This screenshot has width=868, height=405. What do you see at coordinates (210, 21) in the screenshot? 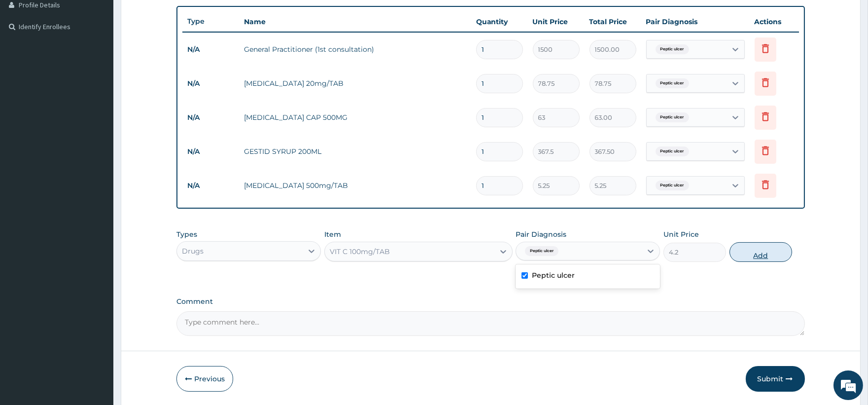
I see `th: Type` at bounding box center [210, 21].